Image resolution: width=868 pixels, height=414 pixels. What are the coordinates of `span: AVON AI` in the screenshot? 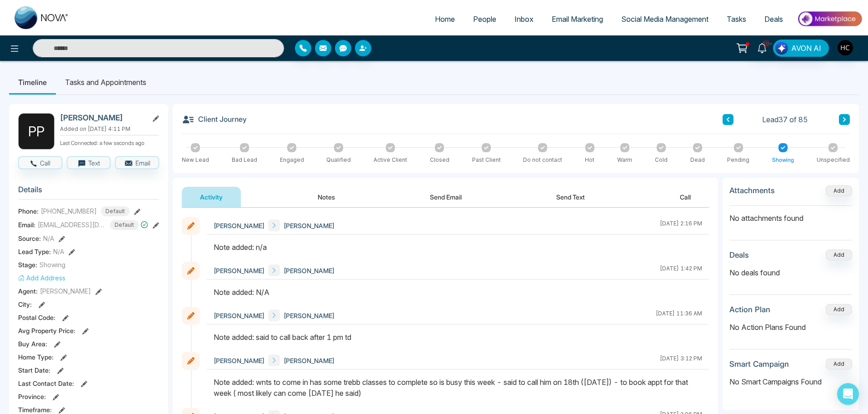 It's located at (806, 48).